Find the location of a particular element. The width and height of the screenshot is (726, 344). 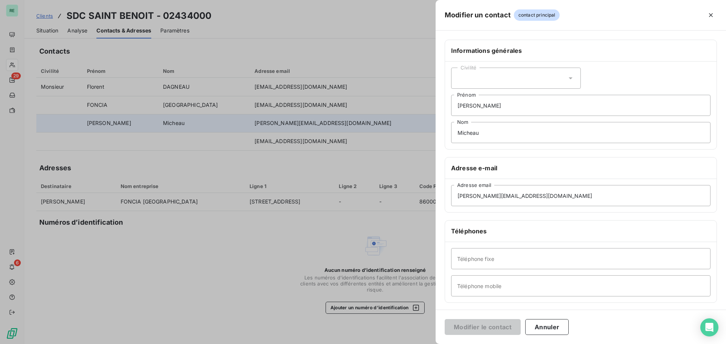

div: Open Intercom Messenger is located at coordinates (709, 328).